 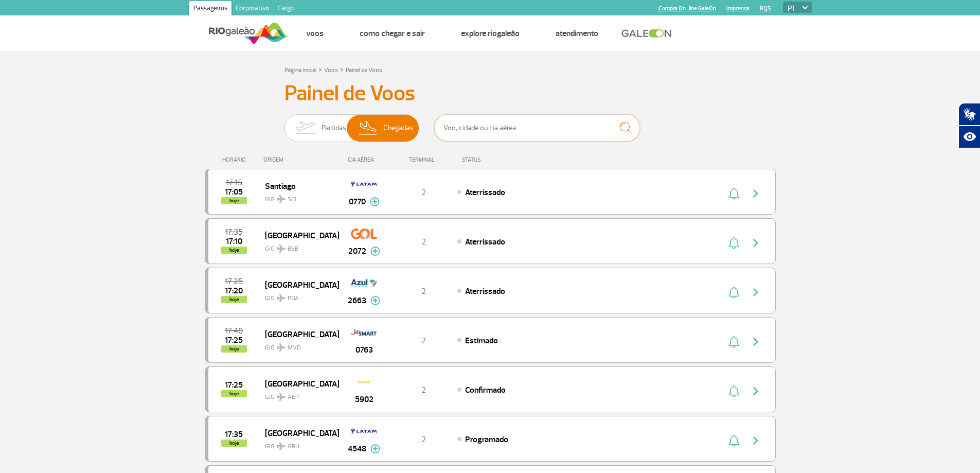 What do you see at coordinates (766, 8) in the screenshot?
I see `a: RQS` at bounding box center [766, 8].